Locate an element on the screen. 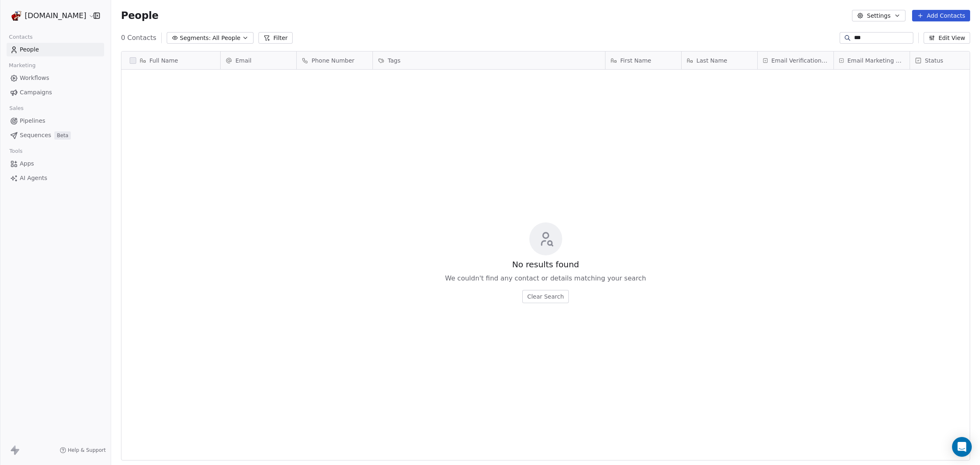 The height and width of the screenshot is (465, 980). a: Apps is located at coordinates (55, 163).